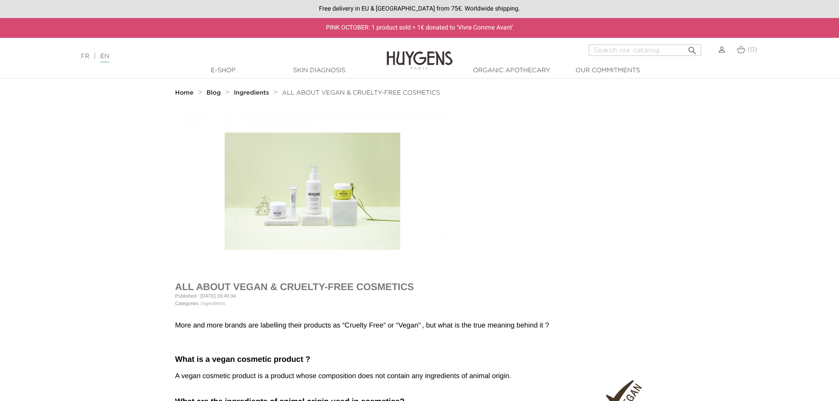 The image size is (839, 401). Describe the element at coordinates (85, 56) in the screenshot. I see `a: FR` at that location.